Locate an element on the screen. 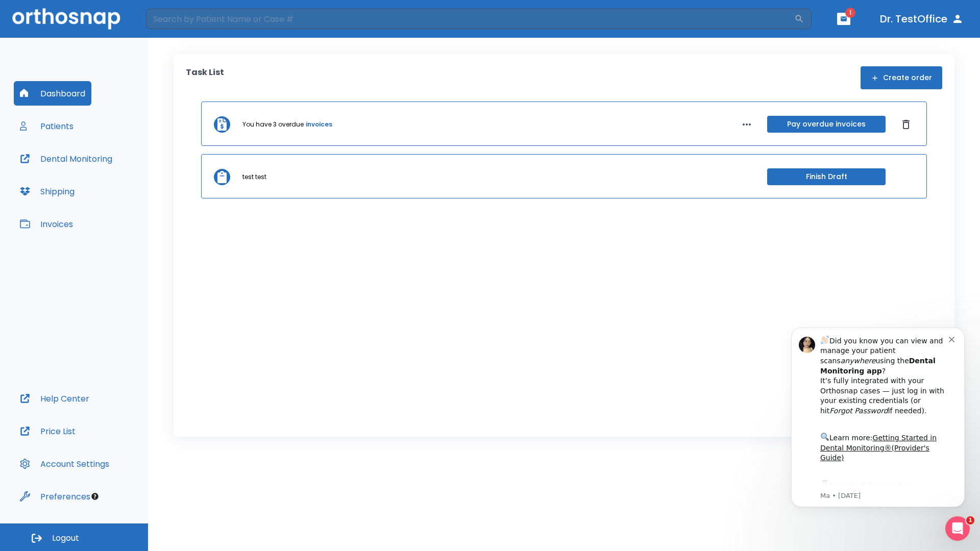  p: Message from Ma, sent 2w ago is located at coordinates (109, 183).